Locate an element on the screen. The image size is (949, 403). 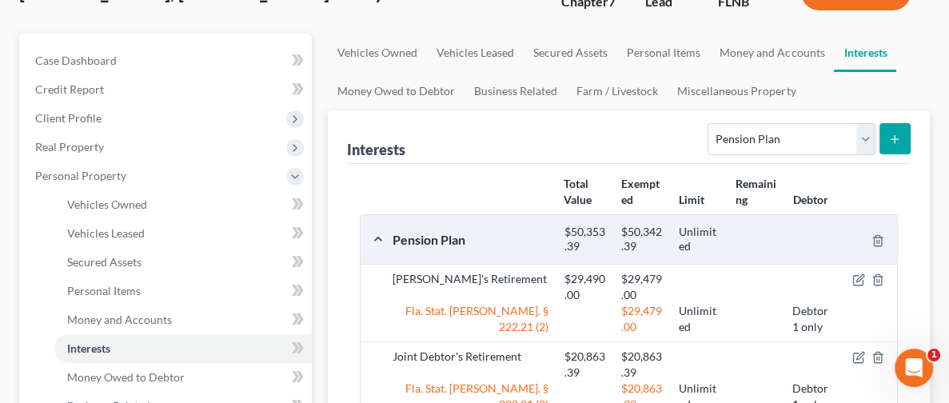
strong: Limit is located at coordinates (691, 199).